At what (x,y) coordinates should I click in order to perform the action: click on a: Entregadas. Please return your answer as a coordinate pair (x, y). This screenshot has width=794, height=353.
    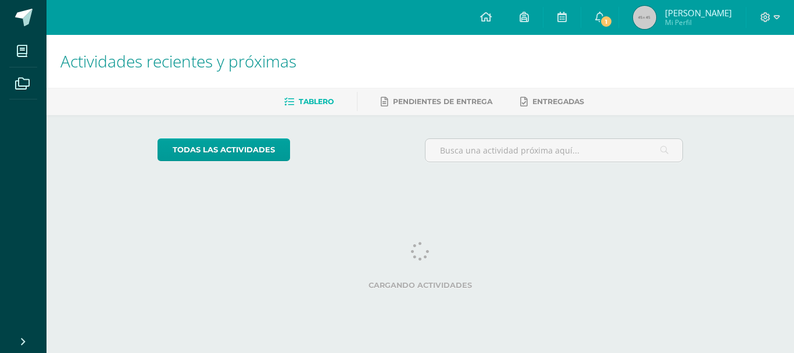
    Looking at the image, I should click on (552, 102).